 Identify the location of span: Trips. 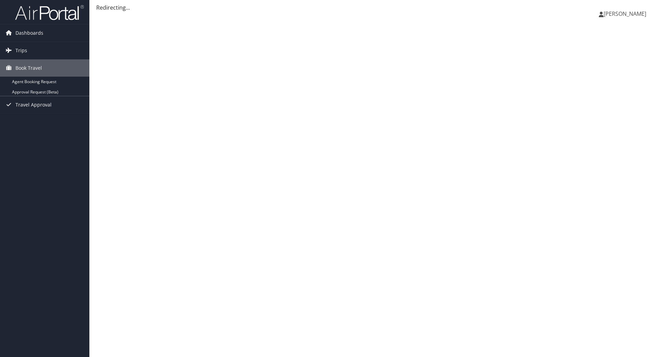
(21, 50).